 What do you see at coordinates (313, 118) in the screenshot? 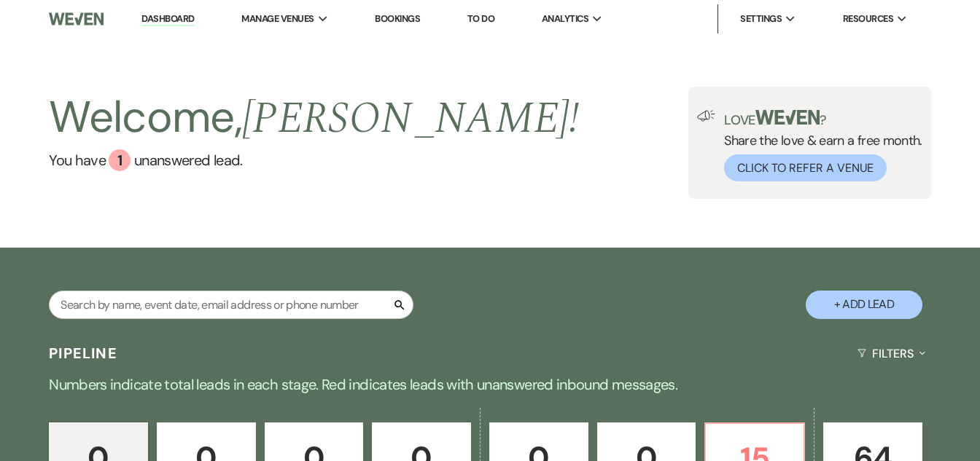
I see `h2: Welcome,` at bounding box center [313, 118].